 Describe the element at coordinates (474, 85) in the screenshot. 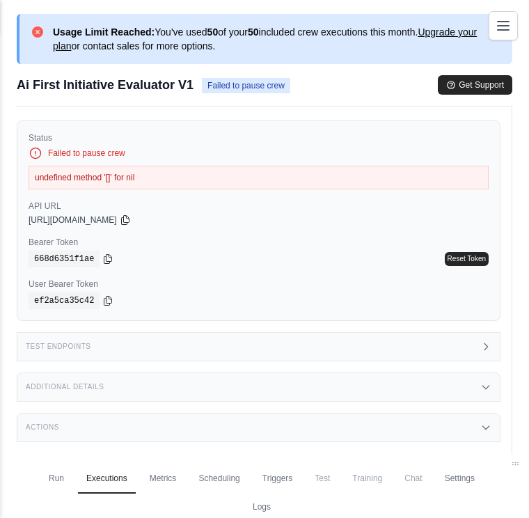

I see `button: Get Support` at that location.